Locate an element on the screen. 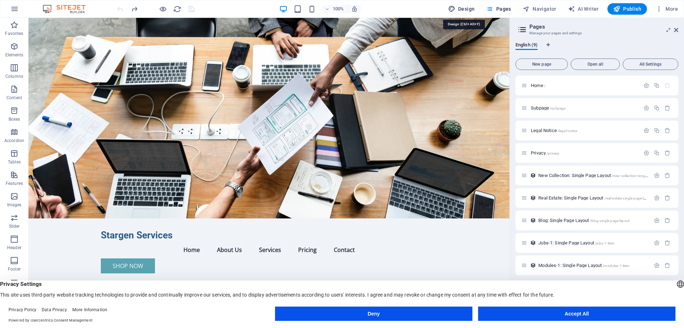  div: The startpage cannot be deleted is located at coordinates (667, 85).